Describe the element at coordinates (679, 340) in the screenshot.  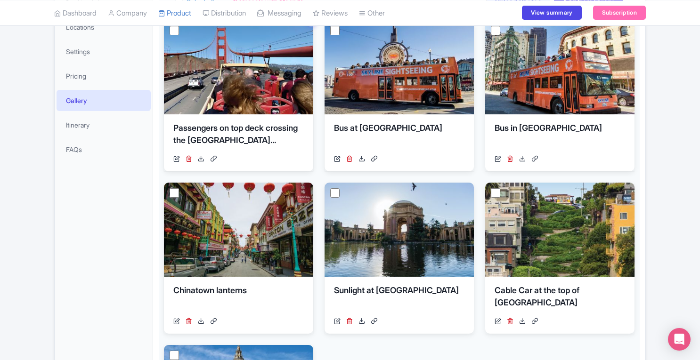
I see `div: Open Intercom Messenger` at that location.